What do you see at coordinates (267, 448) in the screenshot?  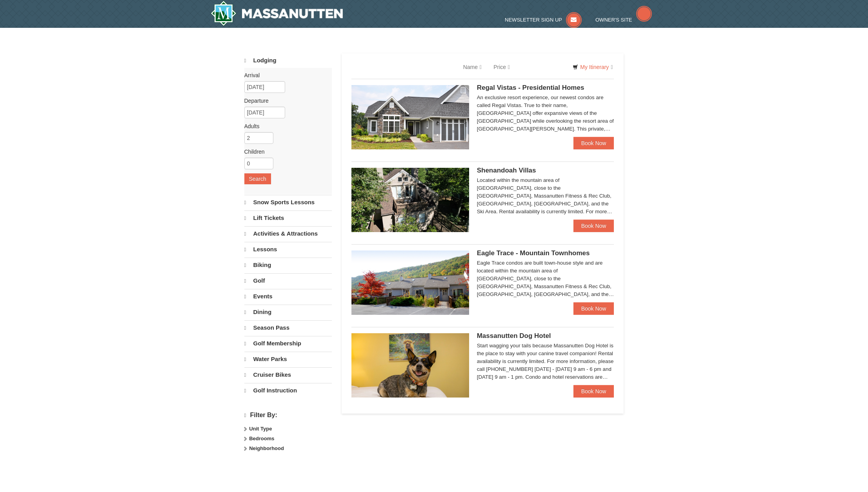 I see `strong: Neighborhood` at bounding box center [267, 448].